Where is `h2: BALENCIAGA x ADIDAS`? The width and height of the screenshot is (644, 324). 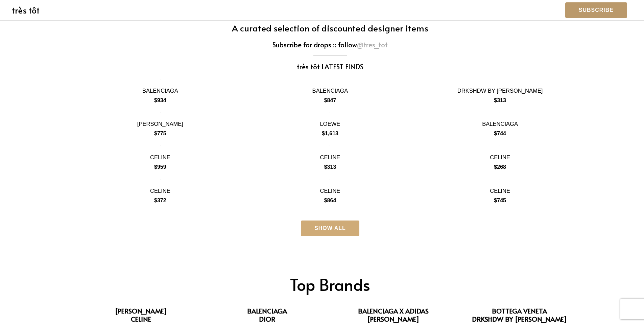 h2: BALENCIAGA x ADIDAS is located at coordinates (393, 311).